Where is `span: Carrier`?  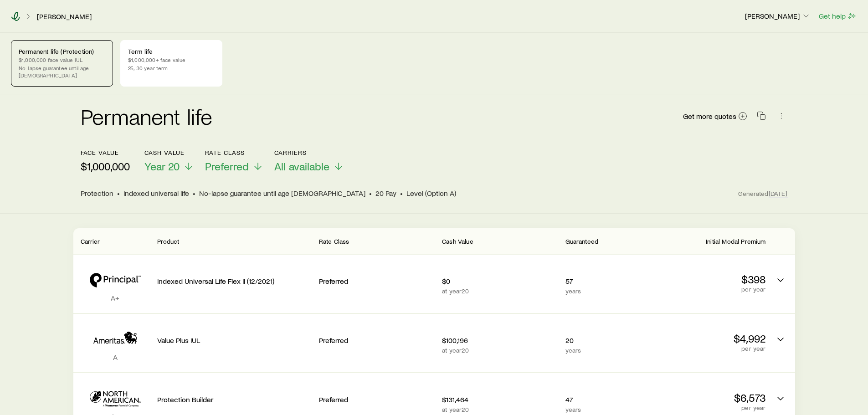
span: Carrier is located at coordinates (90, 241).